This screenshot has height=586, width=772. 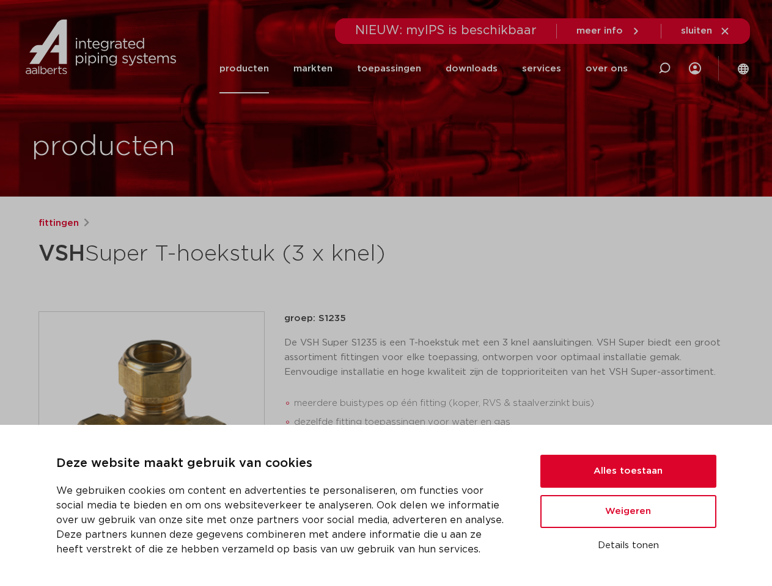 What do you see at coordinates (151, 425) in the screenshot?
I see `img: Product Image for VSH Super T-hoekstuk (3 x knel)` at bounding box center [151, 425].